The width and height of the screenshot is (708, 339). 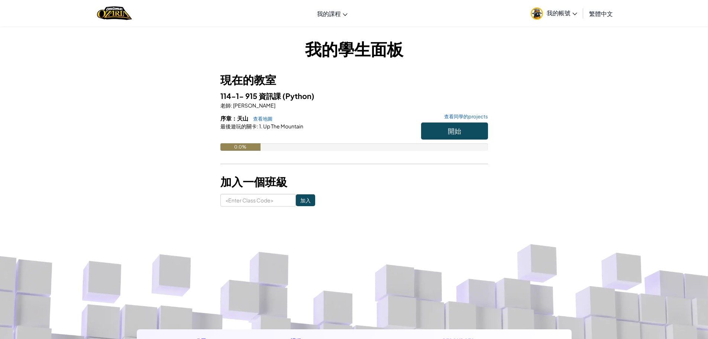 I want to click on h3: 加入一個班級, so click(x=354, y=181).